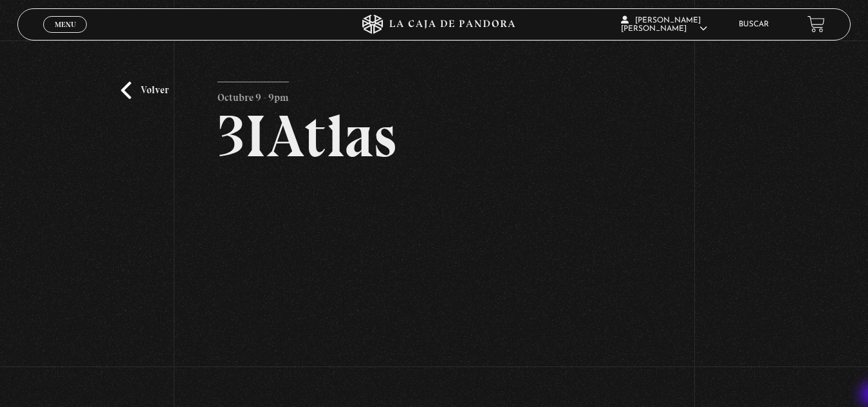 Image resolution: width=868 pixels, height=407 pixels. I want to click on p: Octubre 9 - 9pm, so click(253, 94).